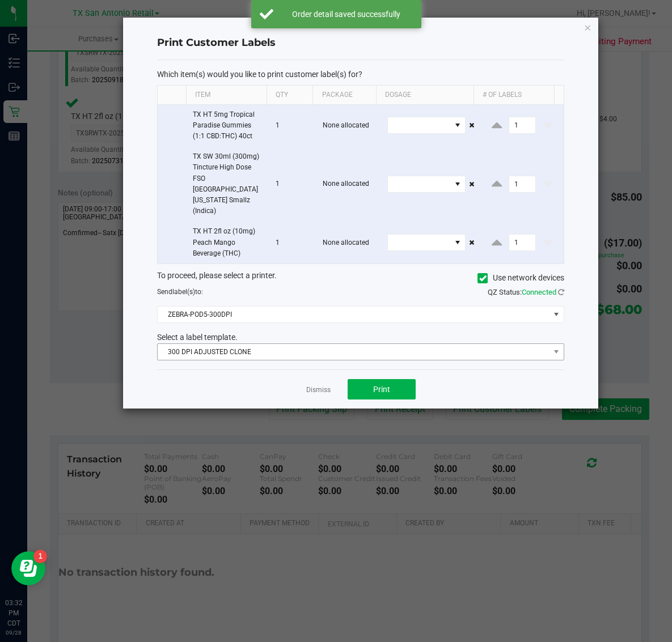 This screenshot has height=642, width=672. I want to click on span: ZEBRA-POD5-300DPI, so click(353, 314).